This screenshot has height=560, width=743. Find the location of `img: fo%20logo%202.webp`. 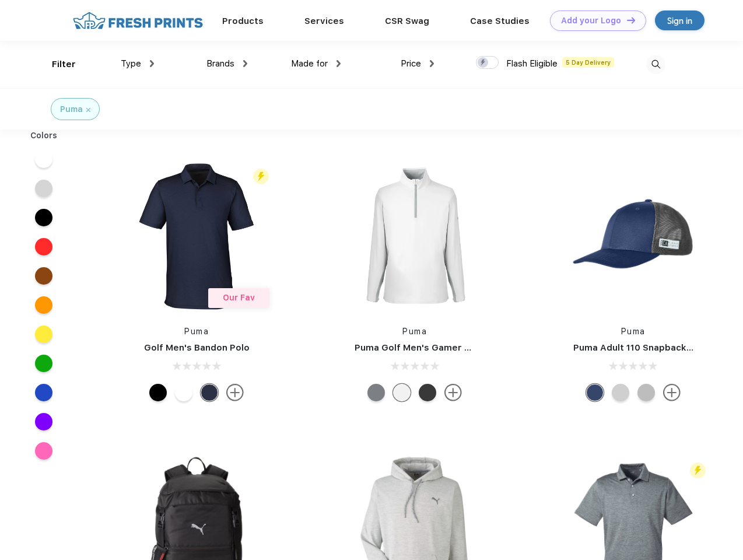

img: fo%20logo%202.webp is located at coordinates (138, 20).